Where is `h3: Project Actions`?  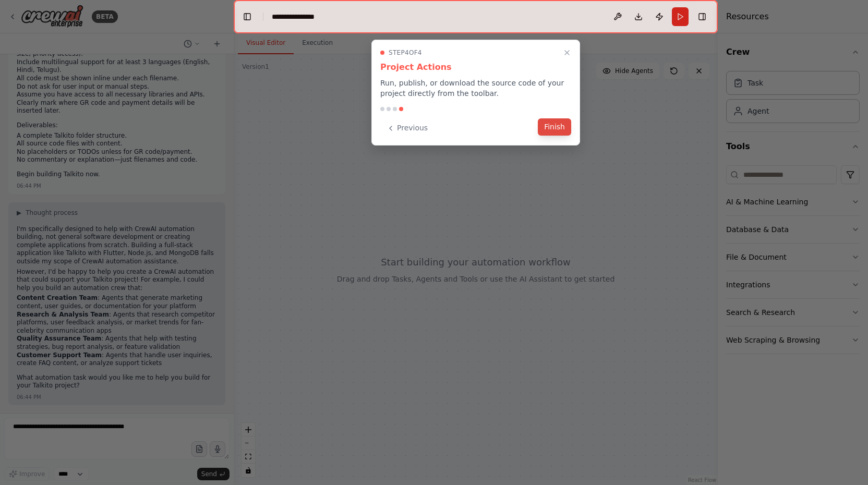 h3: Project Actions is located at coordinates (476, 68).